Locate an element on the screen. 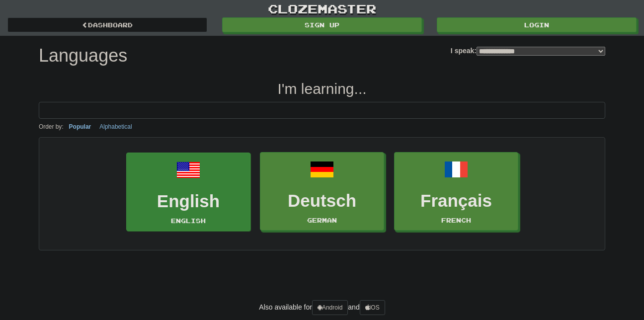 This screenshot has height=320, width=644. a: FrançaisFrench is located at coordinates (456, 191).